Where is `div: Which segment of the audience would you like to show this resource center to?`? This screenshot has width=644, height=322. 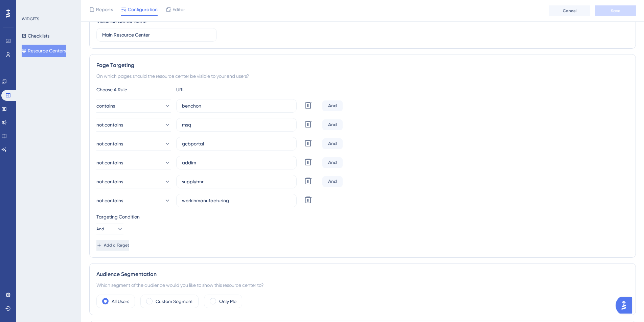
div: Which segment of the audience would you like to show this resource center to? is located at coordinates (363, 285).